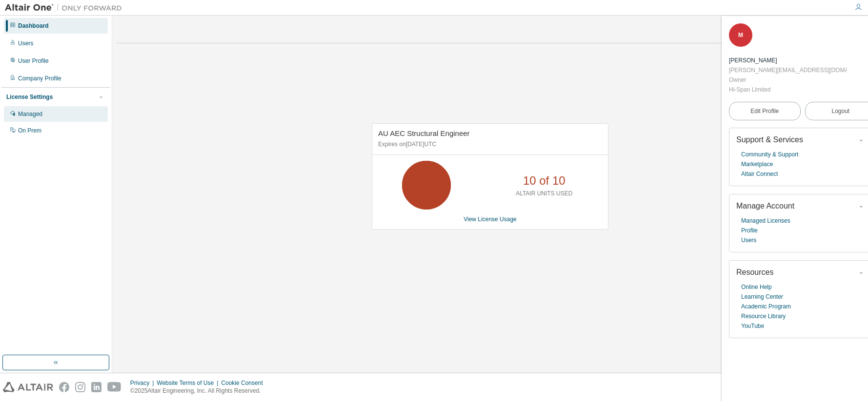 The image size is (868, 401). I want to click on img: altair_logo.svg, so click(28, 387).